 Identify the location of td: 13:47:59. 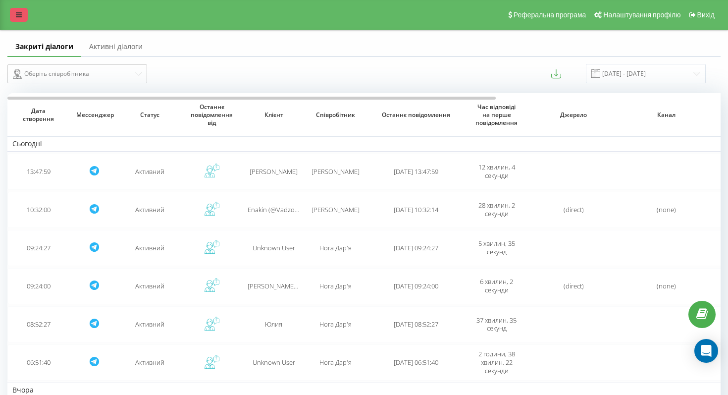
(38, 171).